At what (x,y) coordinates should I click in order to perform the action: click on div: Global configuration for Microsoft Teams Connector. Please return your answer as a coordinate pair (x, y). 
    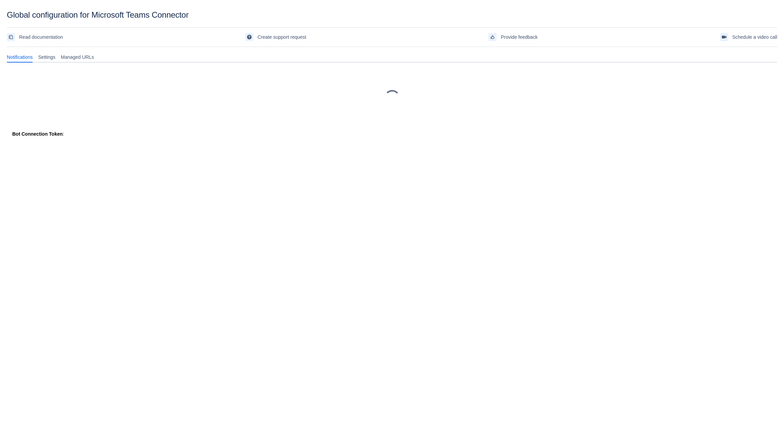
    Looking at the image, I should click on (392, 15).